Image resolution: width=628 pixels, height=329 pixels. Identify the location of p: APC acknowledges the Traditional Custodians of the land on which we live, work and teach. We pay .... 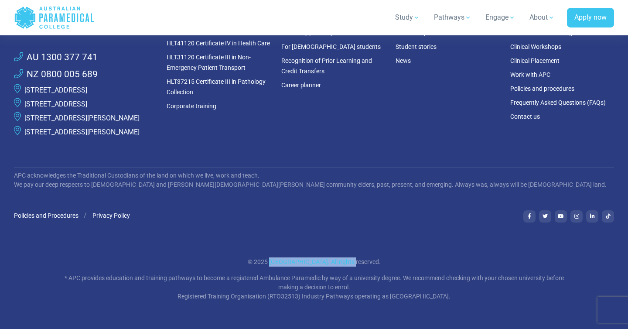
(314, 180).